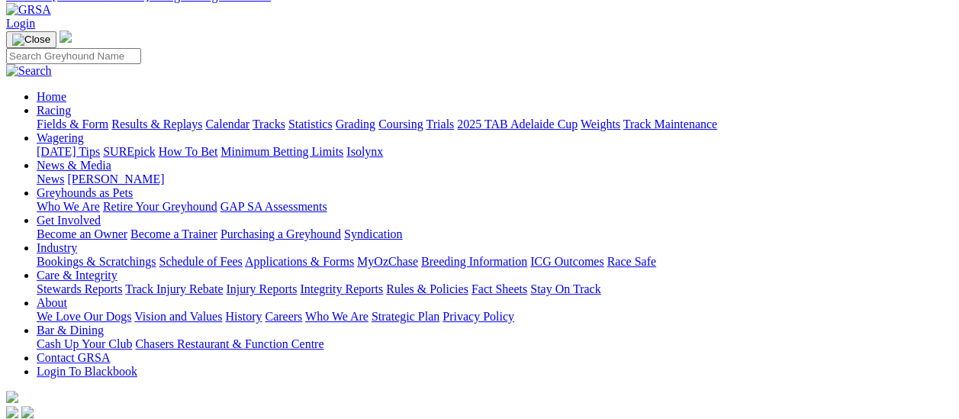  What do you see at coordinates (85, 192) in the screenshot?
I see `a: Greyhounds as Pets` at bounding box center [85, 192].